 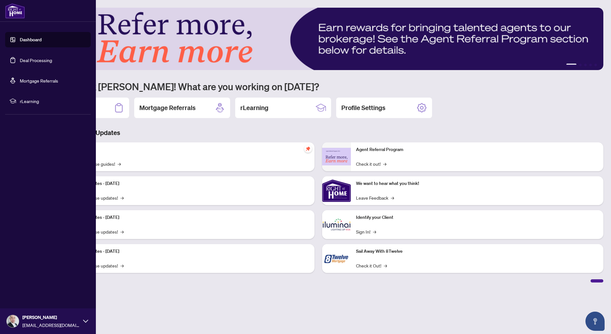 What do you see at coordinates (308, 149) in the screenshot?
I see `span: pushpin` at bounding box center [308, 149].